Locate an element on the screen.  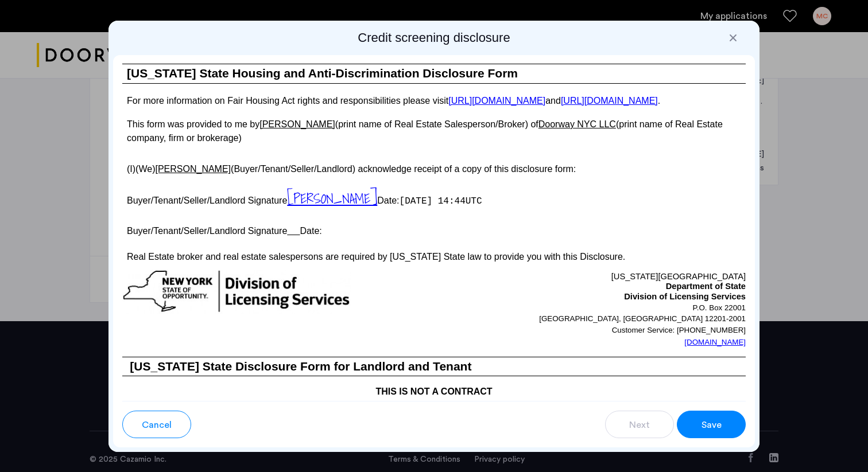
p: Buyer/Tenant/Seller/Landlord Signature Date: is located at coordinates (434, 229).